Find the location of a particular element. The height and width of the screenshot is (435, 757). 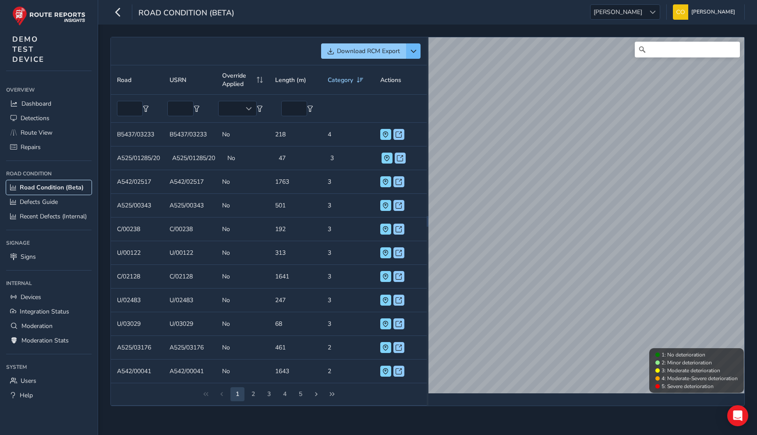

span: Recent Defects (Internal) is located at coordinates (53, 216).